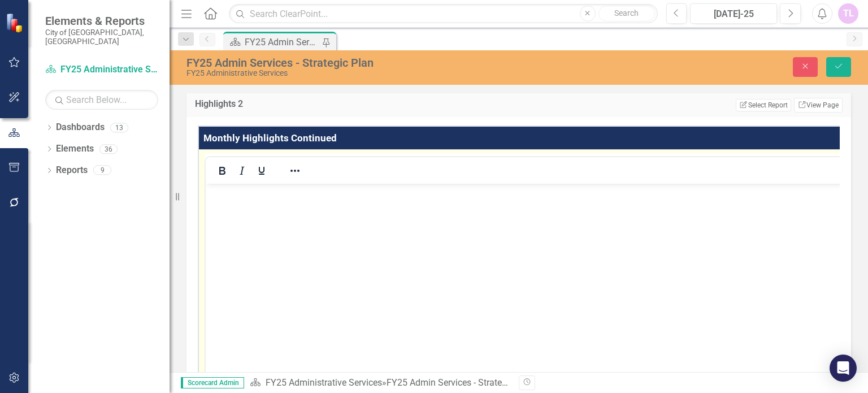 The image size is (868, 393). Describe the element at coordinates (109, 148) in the screenshot. I see `div: 36` at that location.